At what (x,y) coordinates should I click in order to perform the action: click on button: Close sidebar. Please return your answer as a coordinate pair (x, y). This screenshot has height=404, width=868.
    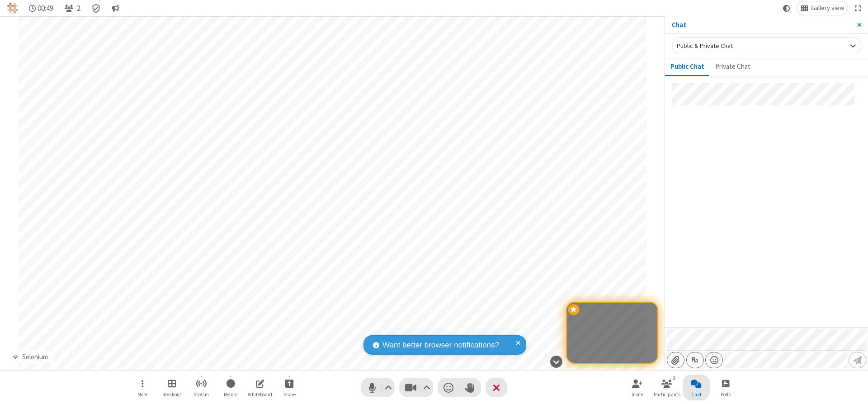
    Looking at the image, I should click on (859, 25).